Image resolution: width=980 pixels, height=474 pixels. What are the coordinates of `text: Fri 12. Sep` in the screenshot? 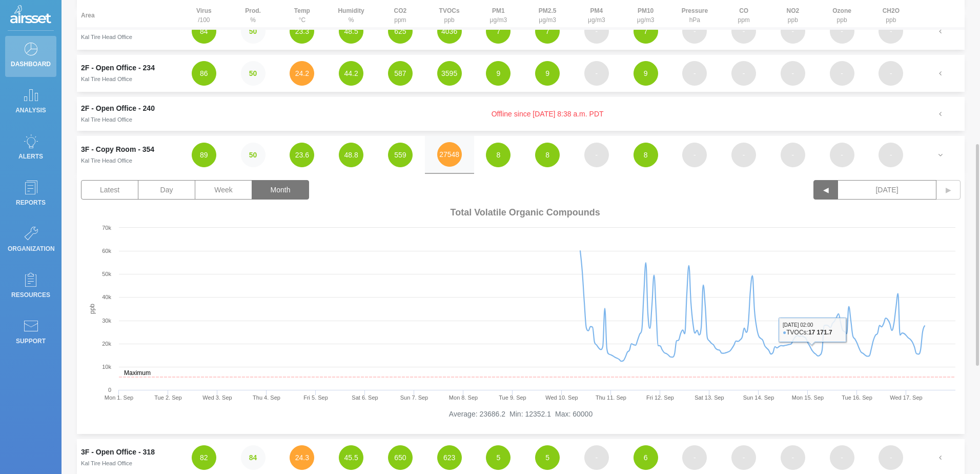 It's located at (660, 398).